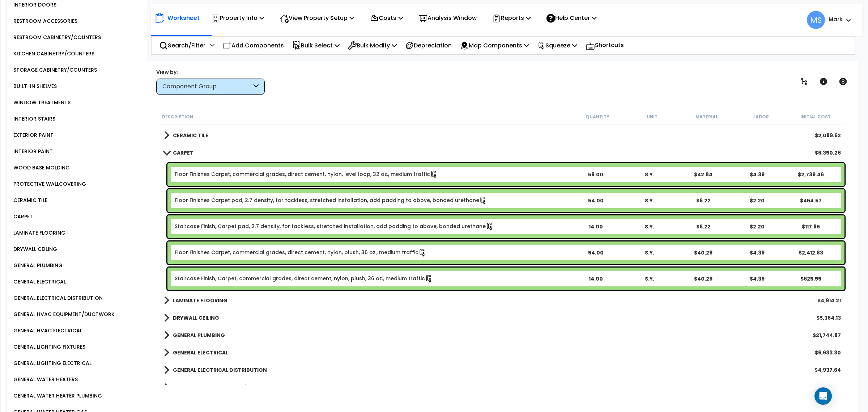 The image size is (868, 412). Describe the element at coordinates (558, 45) in the screenshot. I see `p: Squeeze` at that location.